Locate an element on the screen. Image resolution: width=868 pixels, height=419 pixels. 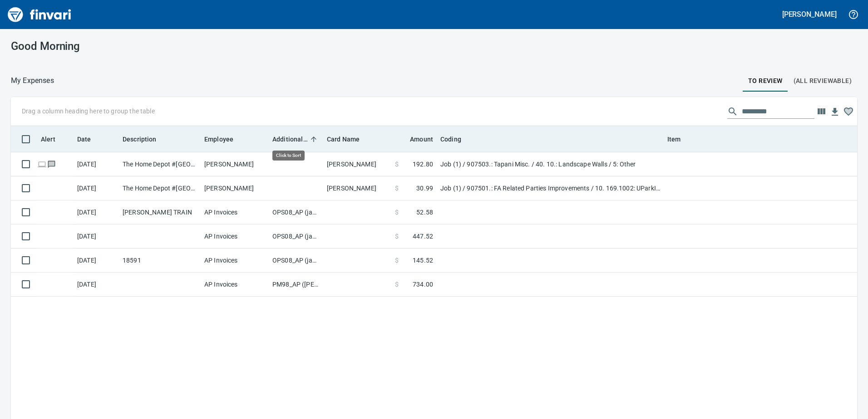
img: Finvari is located at coordinates (40, 14).